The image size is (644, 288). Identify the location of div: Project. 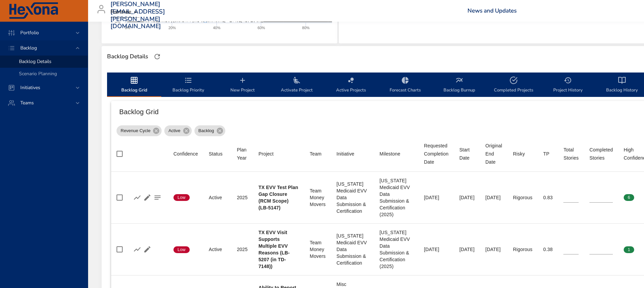
(266, 154).